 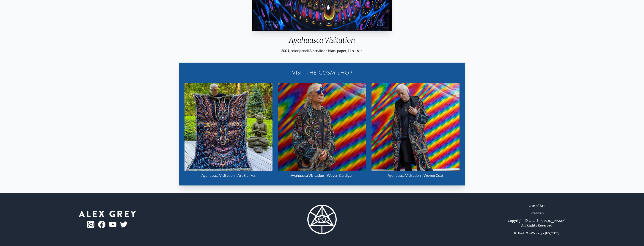 What do you see at coordinates (322, 42) in the screenshot?
I see `div: Ayahuasca Visitation` at bounding box center [322, 42].